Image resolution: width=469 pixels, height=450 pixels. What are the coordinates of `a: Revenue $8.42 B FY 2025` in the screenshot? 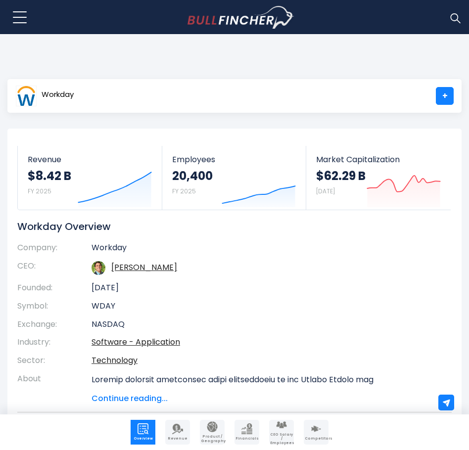 It's located at (90, 178).